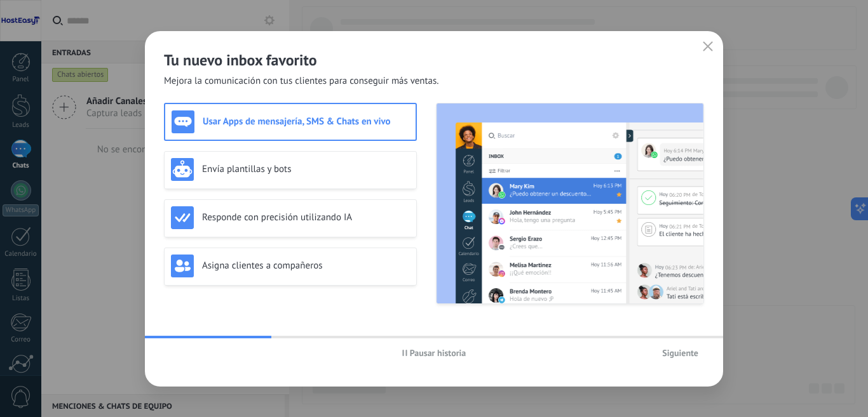 The width and height of the screenshot is (868, 417). Describe the element at coordinates (680, 353) in the screenshot. I see `span: Siguiente` at that location.